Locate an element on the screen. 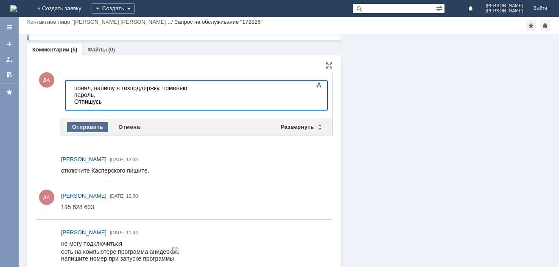  div: (0) is located at coordinates (112, 49).